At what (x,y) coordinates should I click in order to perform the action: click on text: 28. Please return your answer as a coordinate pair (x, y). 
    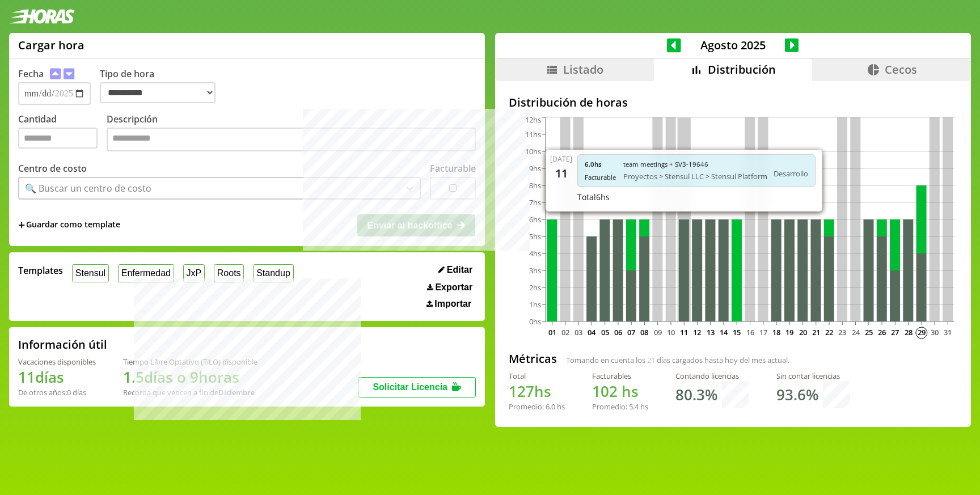
    Looking at the image, I should click on (908, 332).